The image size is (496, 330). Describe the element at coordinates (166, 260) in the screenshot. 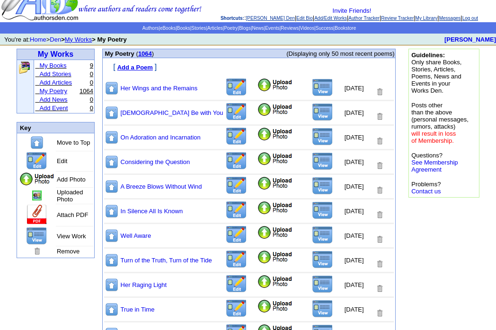

I see `a: Turn of the Truth, Turn of the Tide` at that location.